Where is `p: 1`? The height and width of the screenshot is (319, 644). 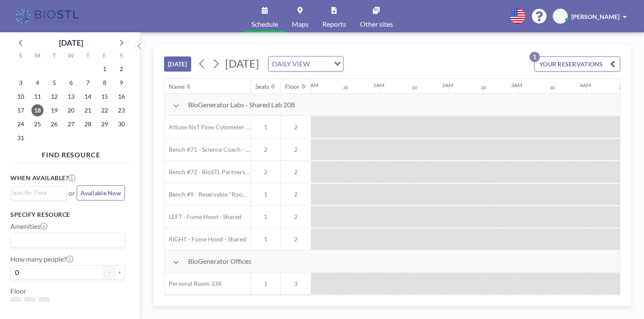
p: 1 is located at coordinates (535, 57).